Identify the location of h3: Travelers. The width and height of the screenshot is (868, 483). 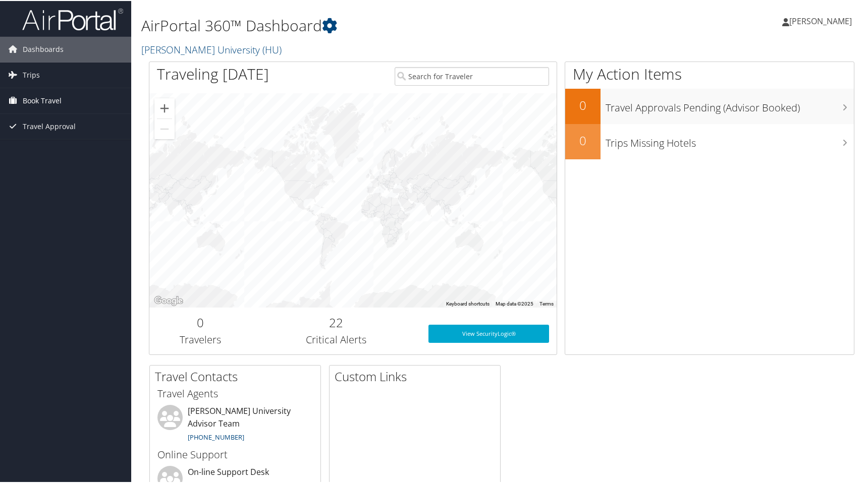
(201, 339).